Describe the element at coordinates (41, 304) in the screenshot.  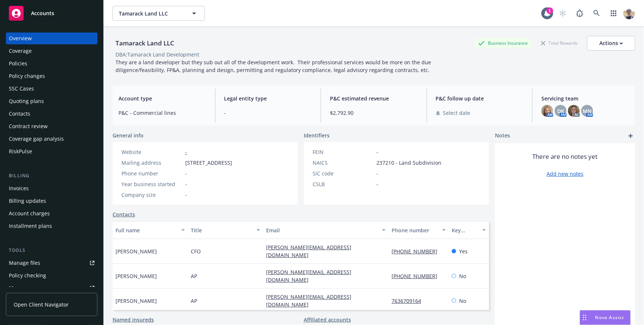
I see `span: Open Client Navigator` at that location.